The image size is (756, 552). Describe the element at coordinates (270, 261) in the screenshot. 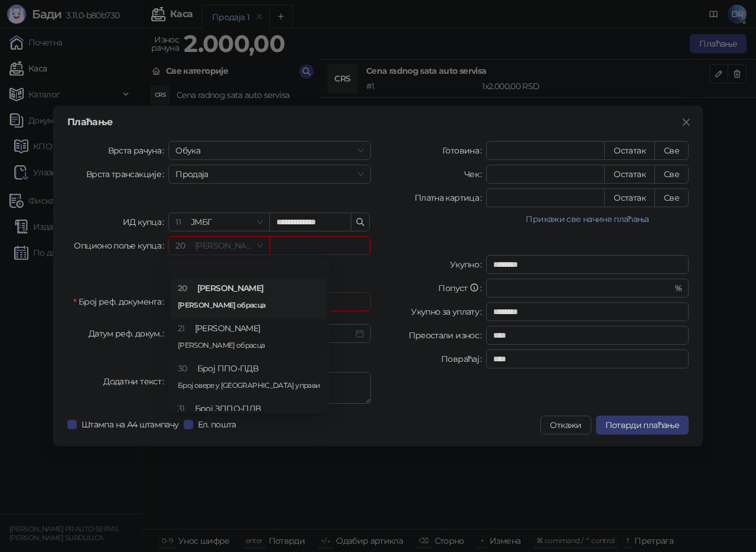

I see `div: Морате унети број документа` at that location.